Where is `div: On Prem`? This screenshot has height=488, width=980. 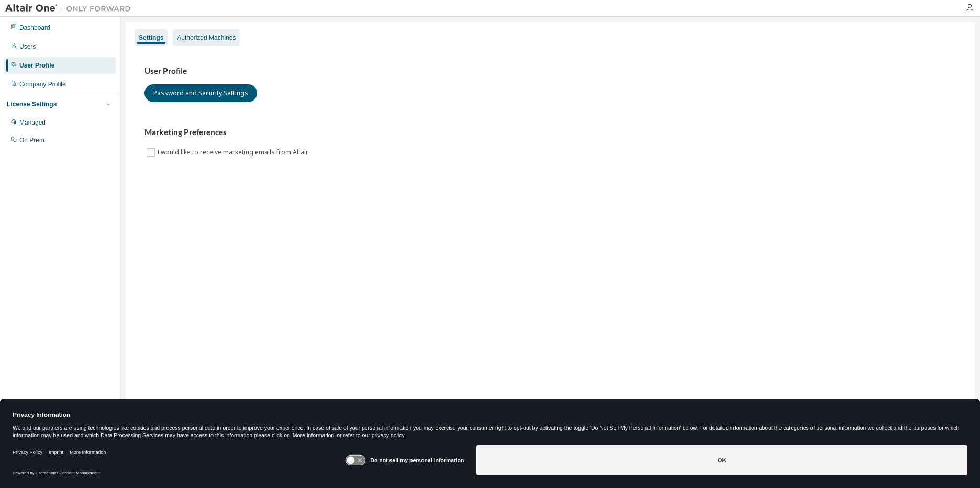
div: On Prem is located at coordinates (32, 140).